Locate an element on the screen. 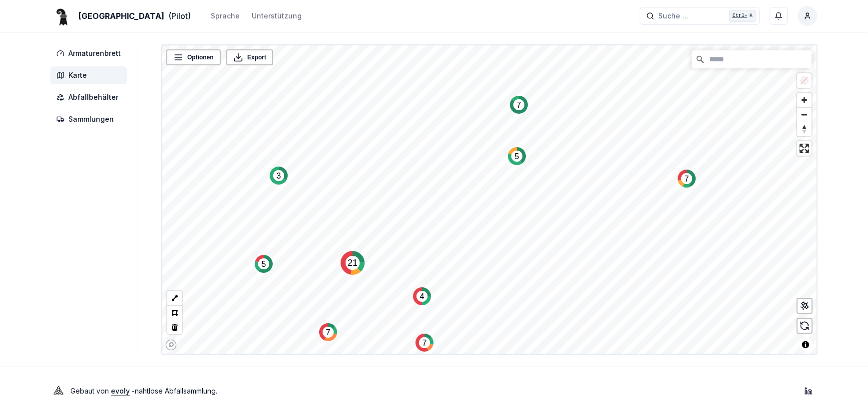 The height and width of the screenshot is (415, 868). span: Location not available is located at coordinates (804, 80).